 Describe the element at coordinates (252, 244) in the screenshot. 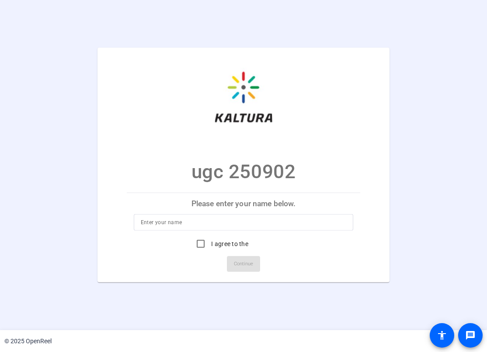

I see `label: I agree to the` at that location.